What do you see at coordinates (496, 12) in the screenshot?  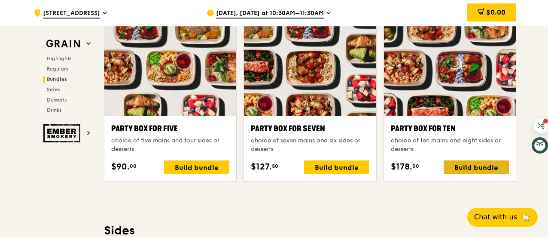 I see `span: $0.00` at bounding box center [496, 12].